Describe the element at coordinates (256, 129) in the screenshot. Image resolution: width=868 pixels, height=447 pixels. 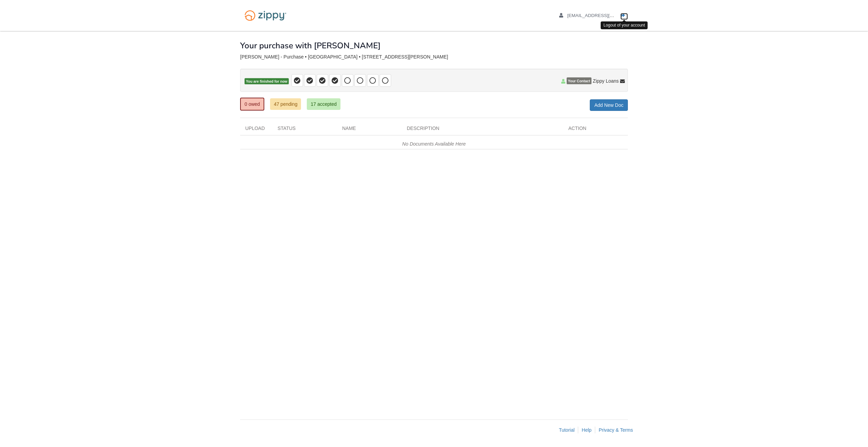
I see `div: Upload` at that location.